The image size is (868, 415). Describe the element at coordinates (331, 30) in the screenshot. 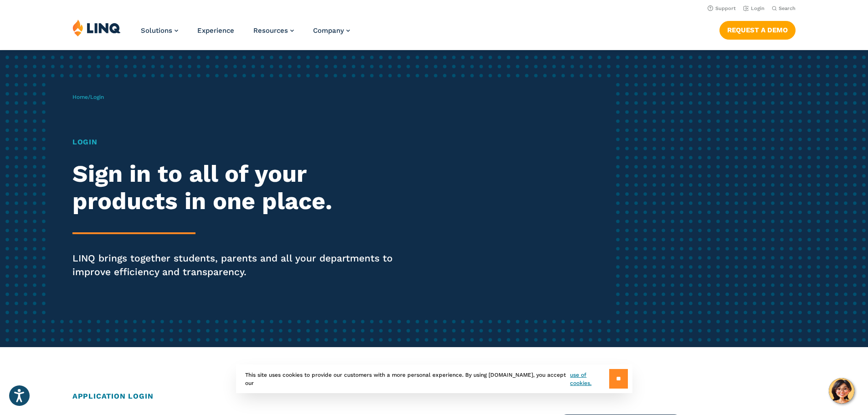

I see `a: Company` at that location.